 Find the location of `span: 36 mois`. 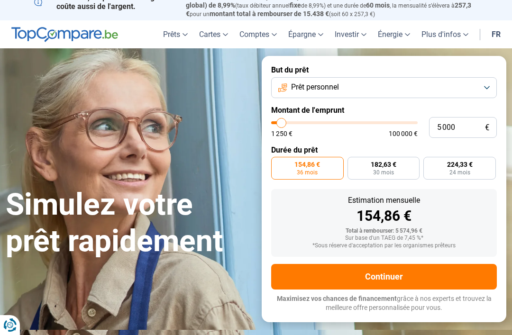

span: 36 mois is located at coordinates (307, 172).